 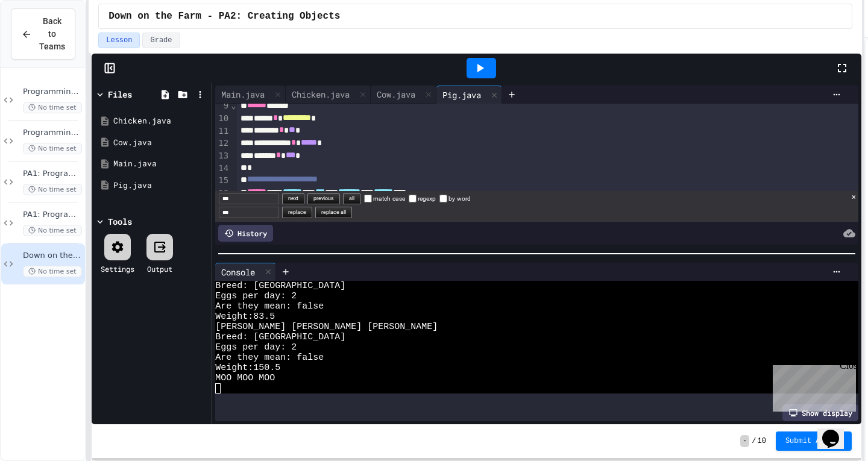 I want to click on span: Back to Teams, so click(x=52, y=34).